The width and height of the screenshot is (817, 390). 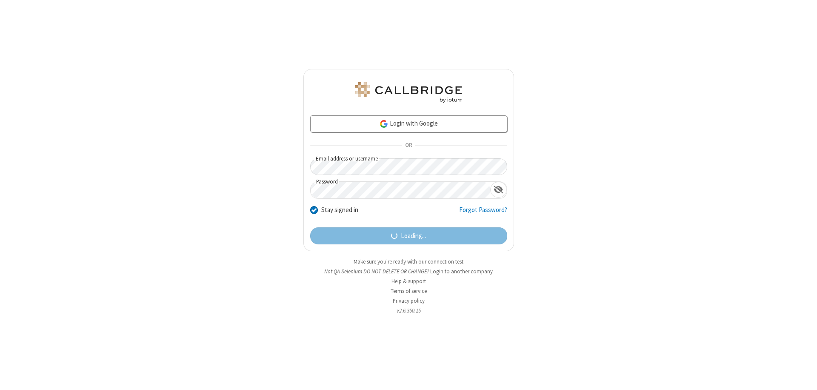 I want to click on button: Login to another company, so click(x=461, y=271).